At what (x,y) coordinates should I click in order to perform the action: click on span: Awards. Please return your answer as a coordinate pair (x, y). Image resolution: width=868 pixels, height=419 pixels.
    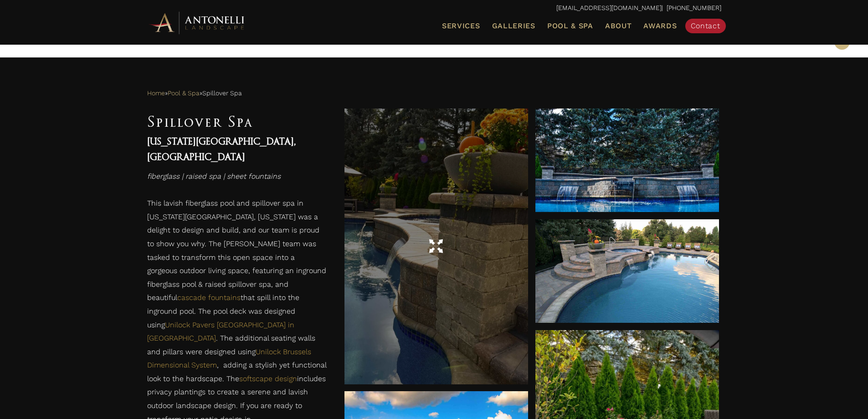
    Looking at the image, I should click on (660, 26).